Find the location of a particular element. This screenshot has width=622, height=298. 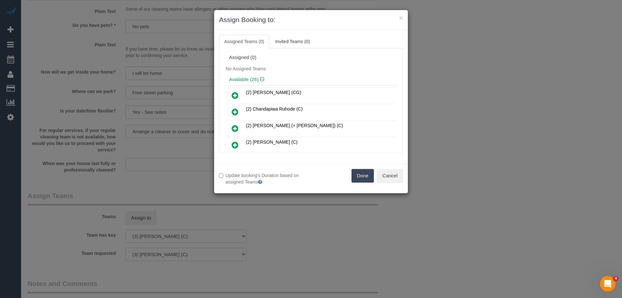

label: Update booking's Duration based on assigned Teams is located at coordinates (262, 178).